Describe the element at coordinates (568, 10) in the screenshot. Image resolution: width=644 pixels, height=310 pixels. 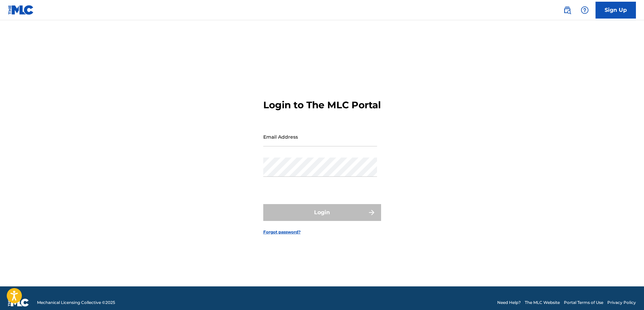
I see `img: search` at that location.